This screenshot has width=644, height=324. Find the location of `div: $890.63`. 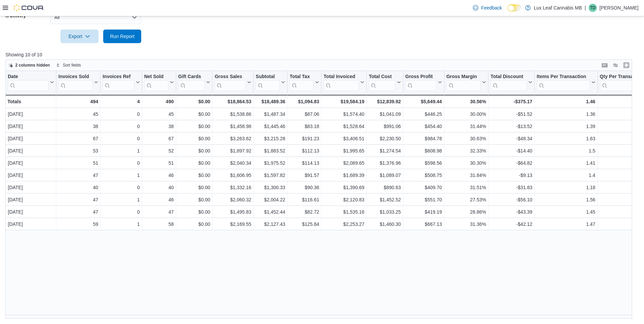

div: $890.63 is located at coordinates (385, 187).